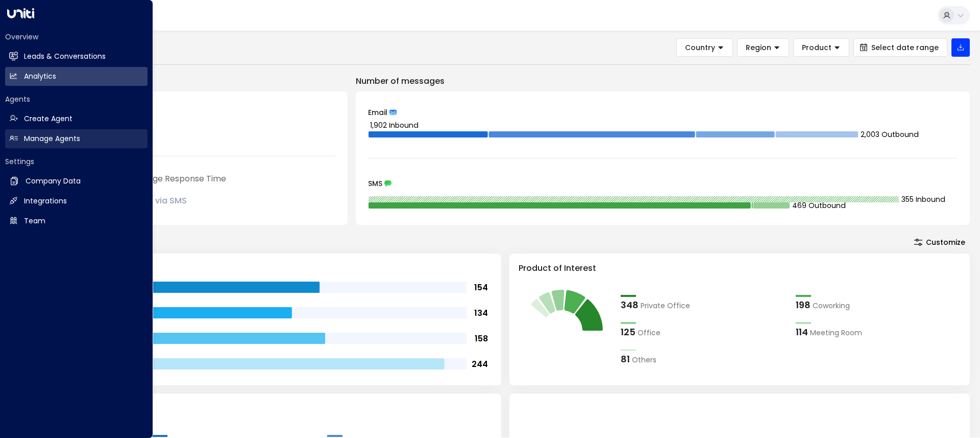  Describe the element at coordinates (904, 48) in the screenshot. I see `span: Select date range` at that location.